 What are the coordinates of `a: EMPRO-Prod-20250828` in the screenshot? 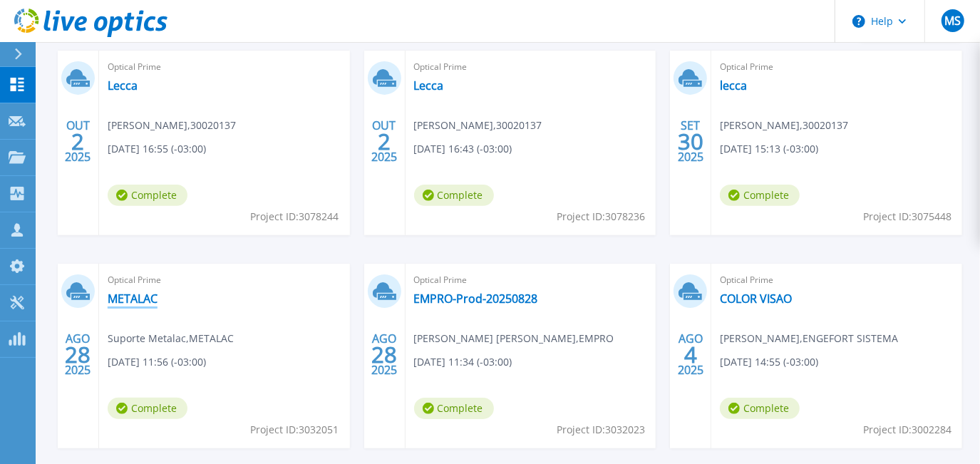 It's located at (476, 299).